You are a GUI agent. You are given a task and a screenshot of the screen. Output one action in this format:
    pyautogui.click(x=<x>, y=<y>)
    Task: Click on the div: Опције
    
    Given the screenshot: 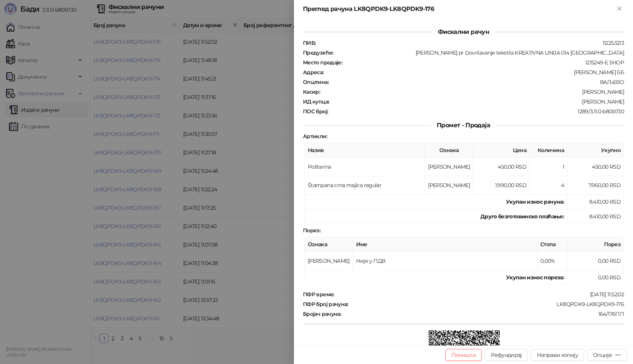 What is the action you would take?
    pyautogui.click(x=602, y=355)
    